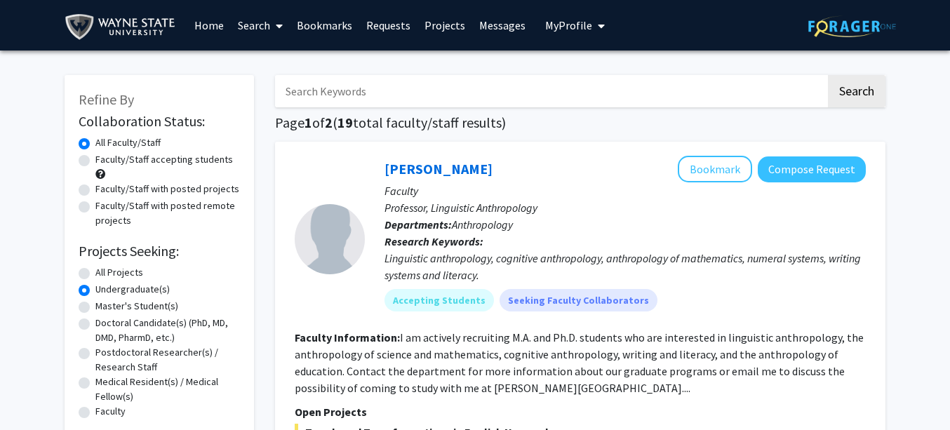  Describe the element at coordinates (137, 306) in the screenshot. I see `label: Master's Student(s)` at that location.